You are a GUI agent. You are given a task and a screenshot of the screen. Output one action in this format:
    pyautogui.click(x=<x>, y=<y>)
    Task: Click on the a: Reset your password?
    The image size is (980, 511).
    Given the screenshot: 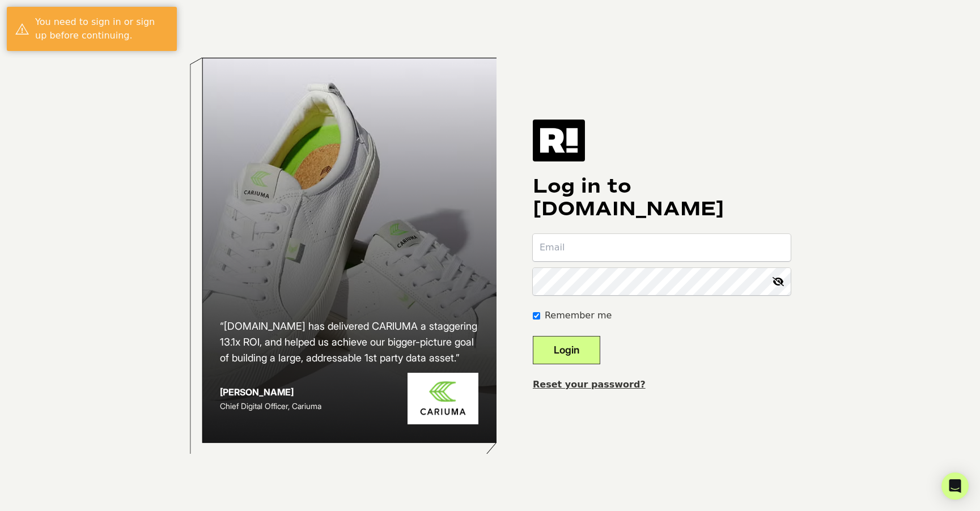 What is the action you would take?
    pyautogui.click(x=588, y=384)
    